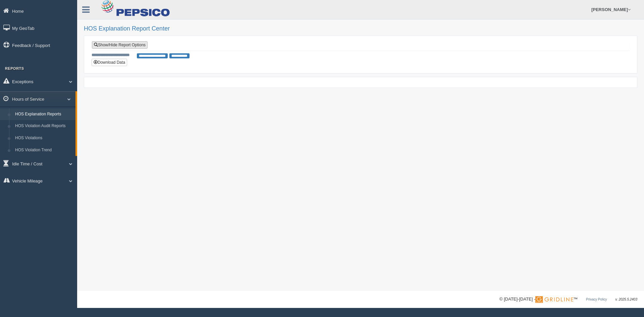 The width and height of the screenshot is (644, 317). What do you see at coordinates (43, 126) in the screenshot?
I see `a: HOS Violation Audit Reports` at bounding box center [43, 126].